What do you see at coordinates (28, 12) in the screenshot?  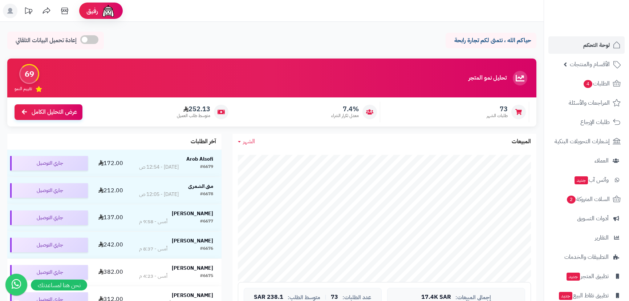 I see `a: تحديثات المنصة` at bounding box center [28, 12].